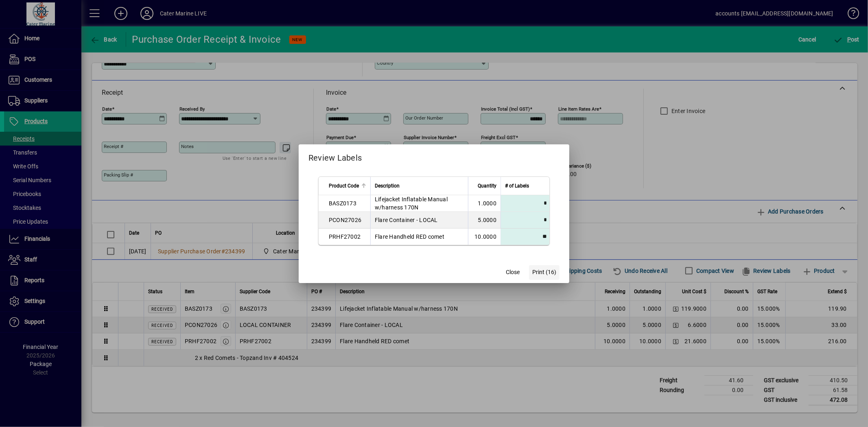  I want to click on td: 5.0000, so click(484, 220).